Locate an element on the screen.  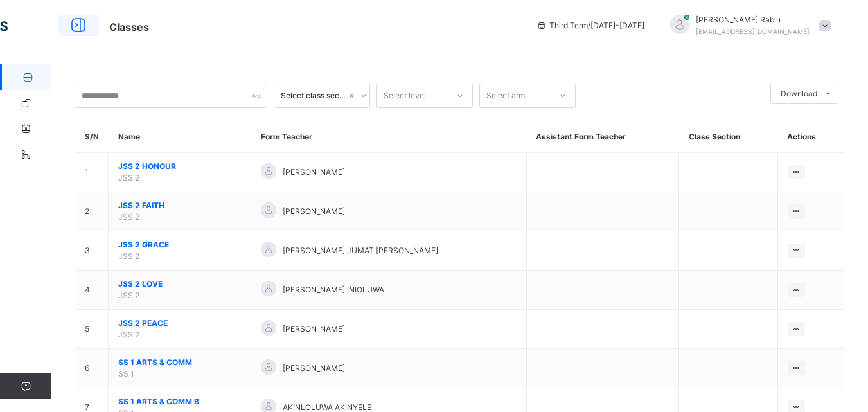
span: SS 1 ARTS & COMM is located at coordinates (179, 363).